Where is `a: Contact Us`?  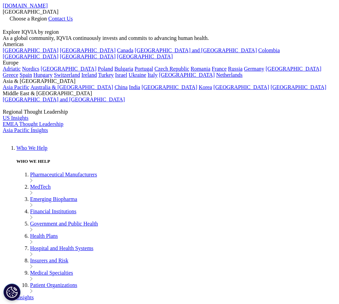 a: Contact Us is located at coordinates (60, 18).